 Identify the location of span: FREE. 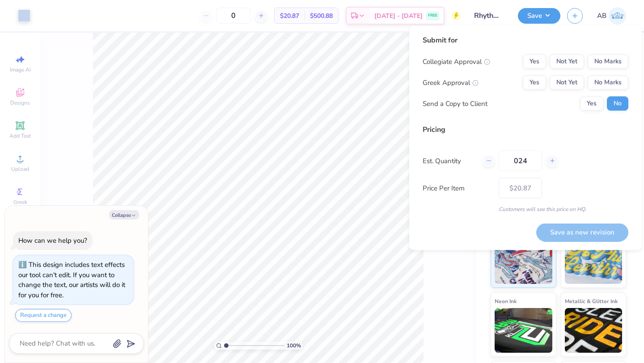
(432, 16).